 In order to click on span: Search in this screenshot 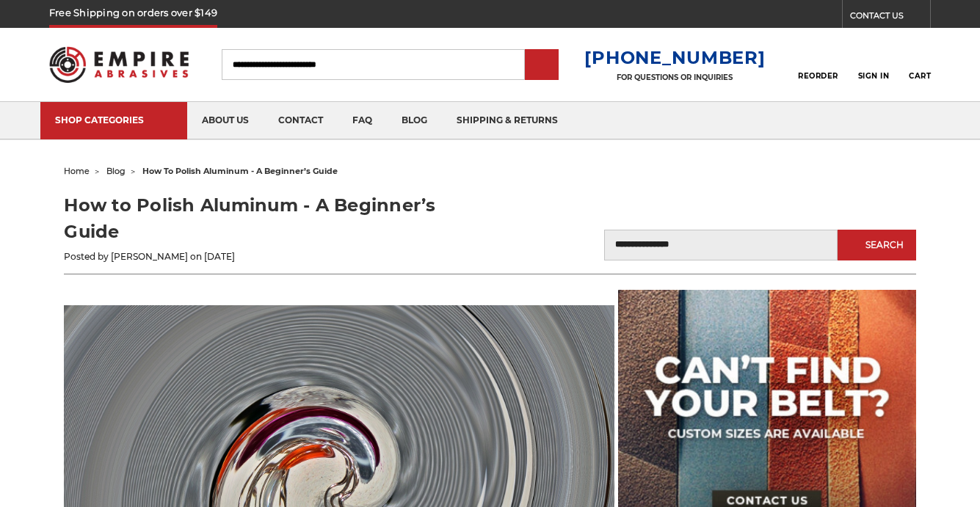, I will do `click(884, 245)`.